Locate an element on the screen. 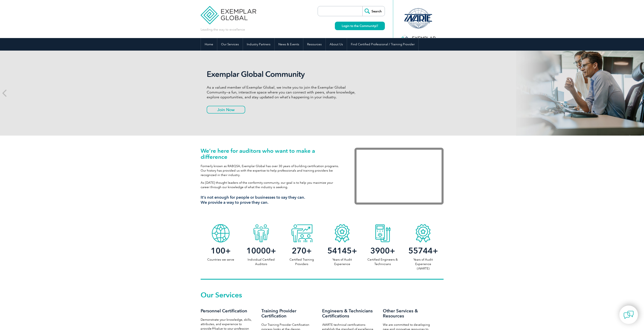 This screenshot has width=644, height=330. img: contact-chat.png is located at coordinates (628, 315).